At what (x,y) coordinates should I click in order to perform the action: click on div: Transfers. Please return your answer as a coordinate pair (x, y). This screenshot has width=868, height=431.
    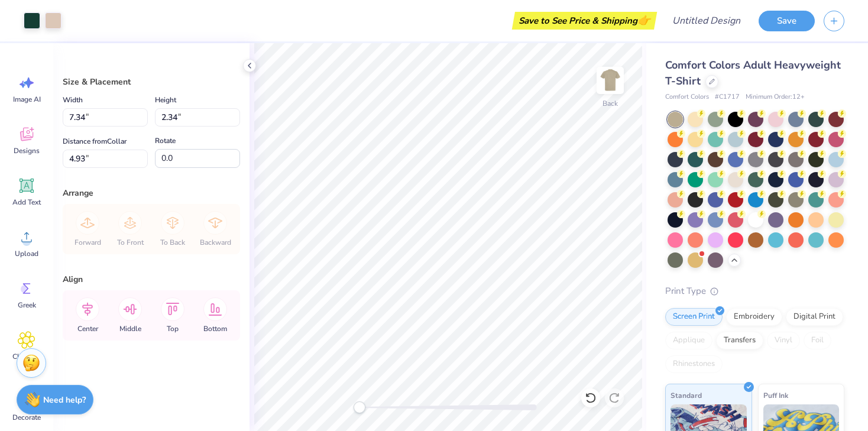
    Looking at the image, I should click on (740, 340).